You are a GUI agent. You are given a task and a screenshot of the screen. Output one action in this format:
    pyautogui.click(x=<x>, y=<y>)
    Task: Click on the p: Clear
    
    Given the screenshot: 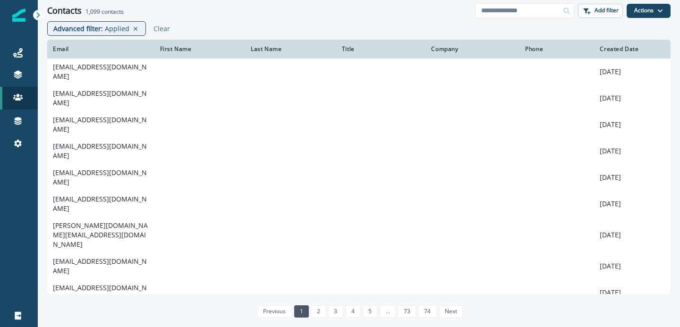 What is the action you would take?
    pyautogui.click(x=161, y=28)
    